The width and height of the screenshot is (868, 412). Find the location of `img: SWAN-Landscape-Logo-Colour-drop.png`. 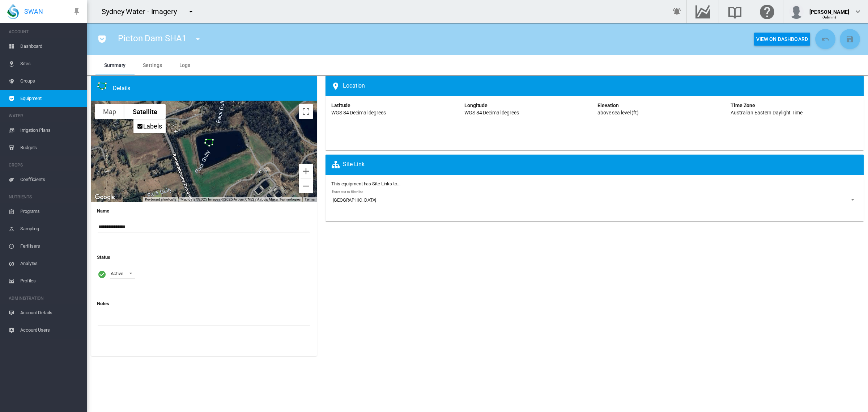

img: SWAN-Landscape-Logo-Colour-drop.png is located at coordinates (13, 12).